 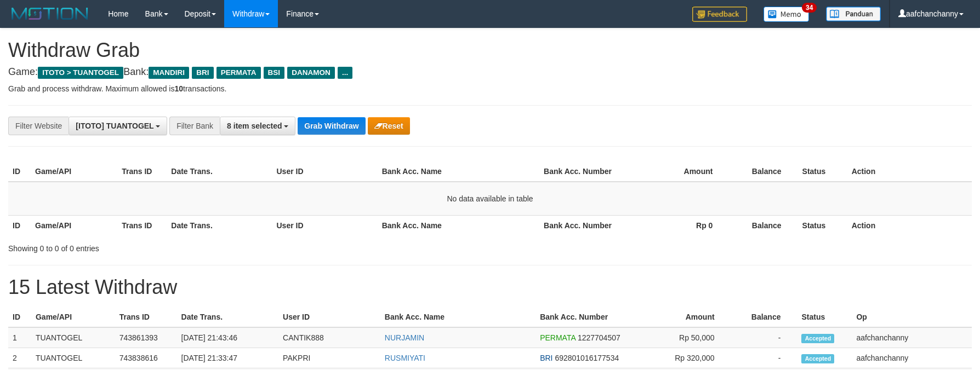 I want to click on span: 8 item selected, so click(x=254, y=126).